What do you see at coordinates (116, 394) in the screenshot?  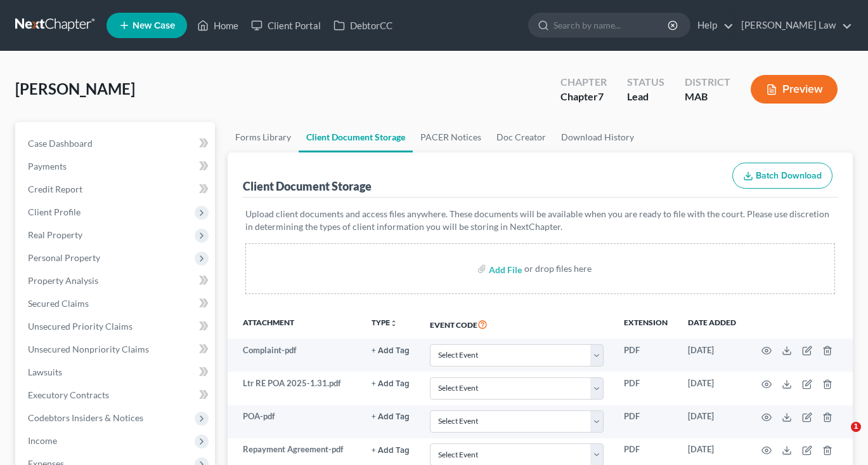 I see `a: Executory Contracts` at bounding box center [116, 394].